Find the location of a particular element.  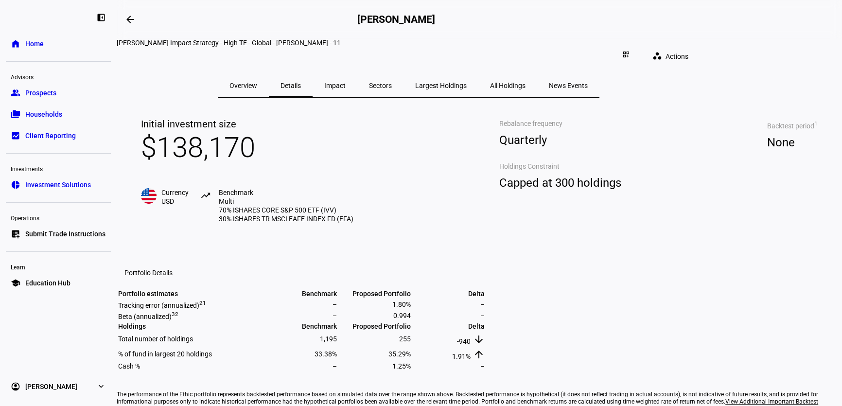

eth-quick-actions: Actions is located at coordinates (668, 56).